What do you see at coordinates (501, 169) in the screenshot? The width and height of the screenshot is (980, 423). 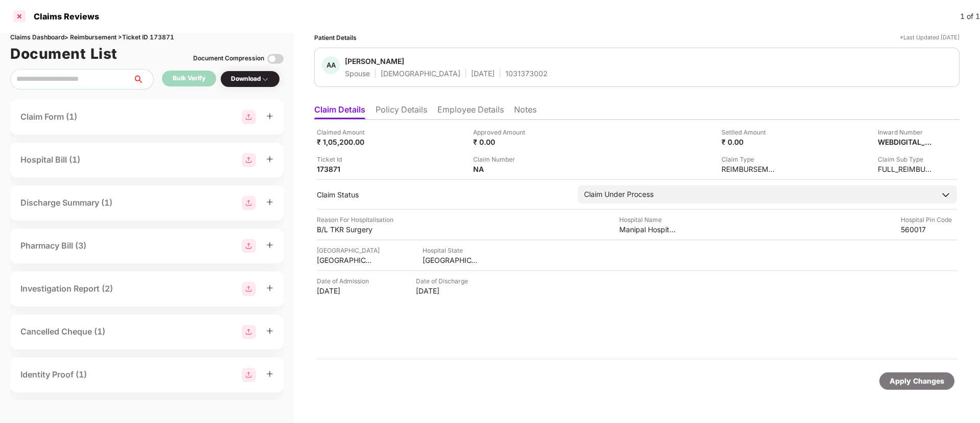 I see `div: NA` at bounding box center [501, 169].